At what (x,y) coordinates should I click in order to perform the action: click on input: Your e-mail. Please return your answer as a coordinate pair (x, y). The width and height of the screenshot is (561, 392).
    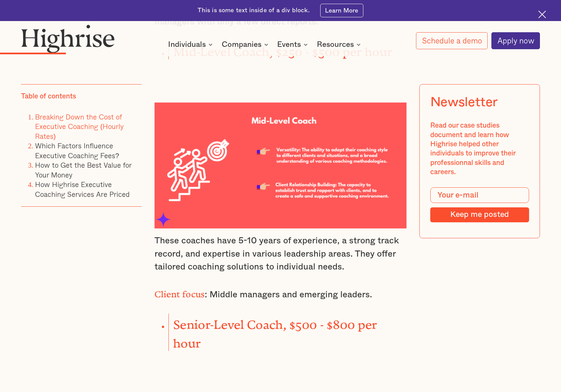
    Looking at the image, I should click on (480, 195).